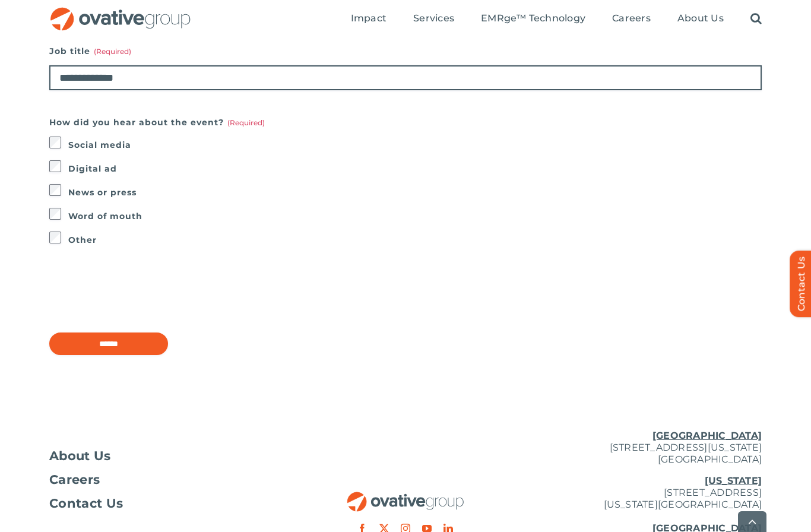 The height and width of the screenshot is (532, 811). I want to click on label: Job title, so click(406, 51).